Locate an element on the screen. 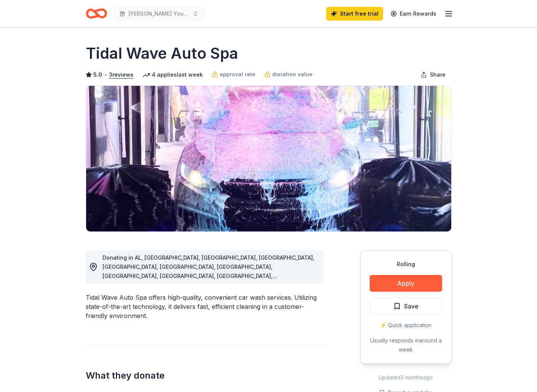 The image size is (537, 392). a: Earn Rewards is located at coordinates (413, 14).